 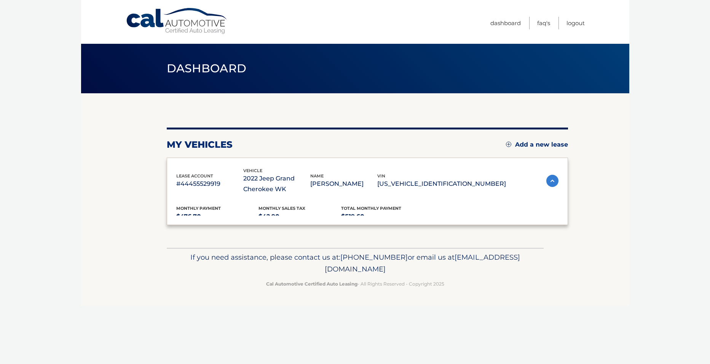 I want to click on strong: Cal Automotive Certified Auto Leasing, so click(x=312, y=284).